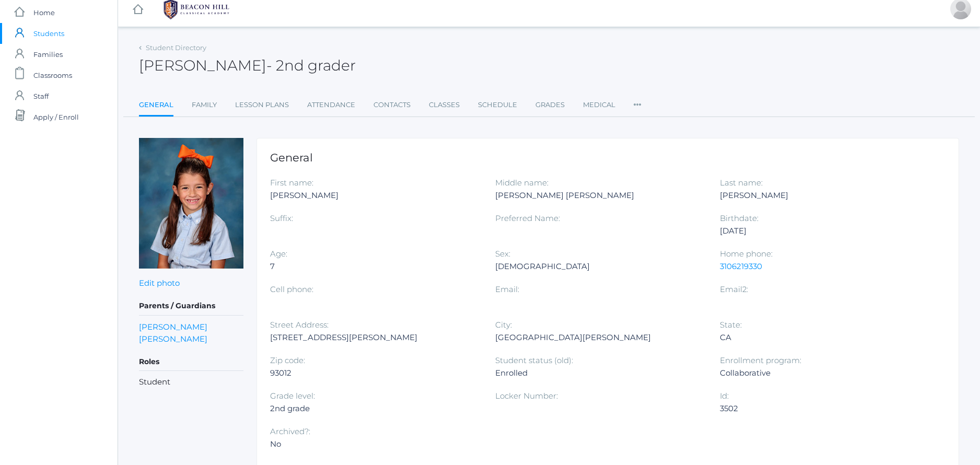 The image size is (980, 465). I want to click on label: First name:, so click(291, 182).